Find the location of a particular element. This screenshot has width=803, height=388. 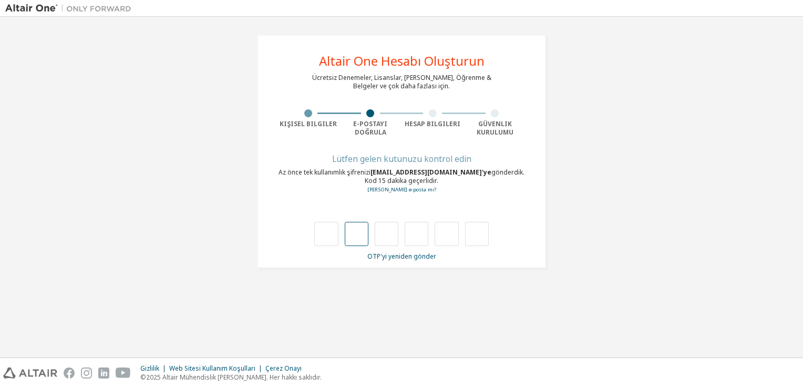

div: Güvenlik Kurulumu is located at coordinates (495, 128).